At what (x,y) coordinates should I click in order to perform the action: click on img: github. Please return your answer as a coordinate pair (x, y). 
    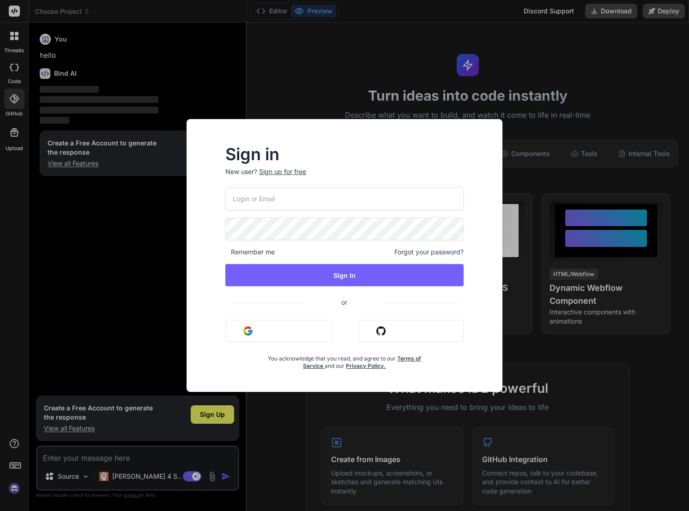
    Looking at the image, I should click on (381, 331).